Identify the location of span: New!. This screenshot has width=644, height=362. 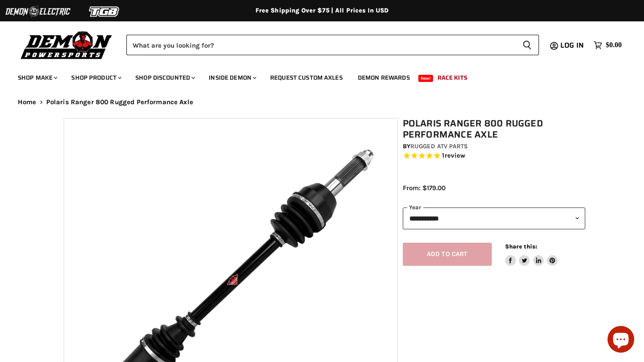
(426, 78).